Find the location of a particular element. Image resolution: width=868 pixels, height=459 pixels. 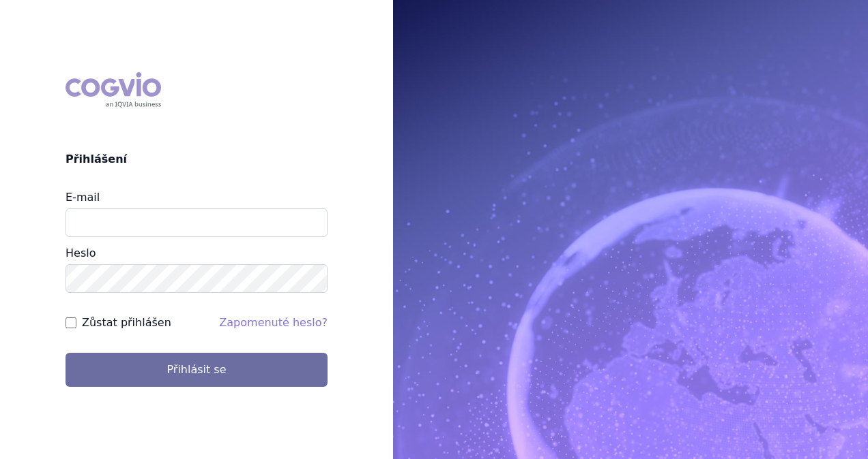

div: COGVIO is located at coordinates (114, 90).